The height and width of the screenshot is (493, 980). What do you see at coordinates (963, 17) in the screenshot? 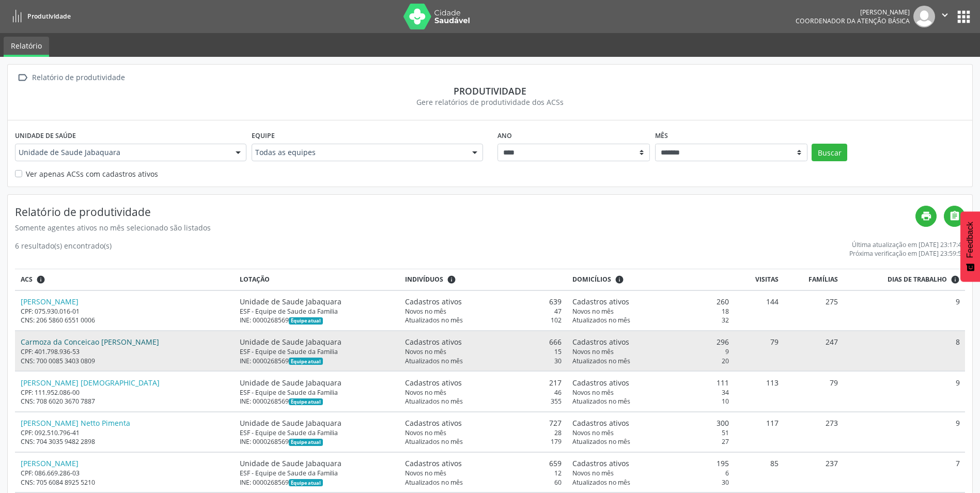
I see `button: apps` at bounding box center [963, 17].